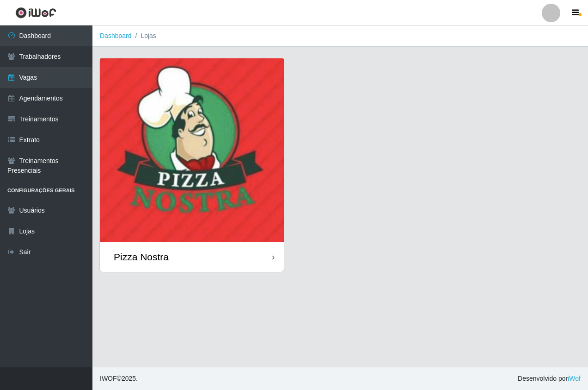 This screenshot has height=390, width=588. What do you see at coordinates (192, 165) in the screenshot?
I see `a: Pizza Nostra` at bounding box center [192, 165].